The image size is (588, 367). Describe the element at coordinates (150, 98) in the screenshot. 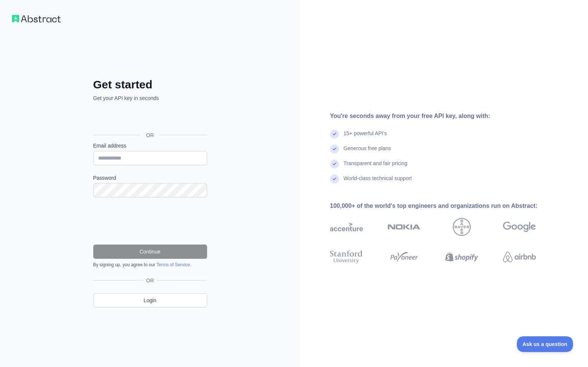

I see `p: Get your API key in seconds` at that location.